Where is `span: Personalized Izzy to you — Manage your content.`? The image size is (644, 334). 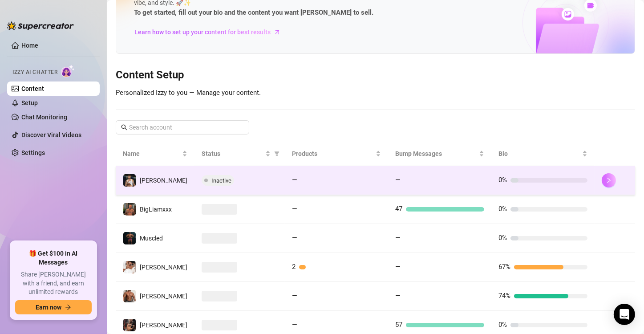 span: Personalized Izzy to you — Manage your content. is located at coordinates (188, 93).